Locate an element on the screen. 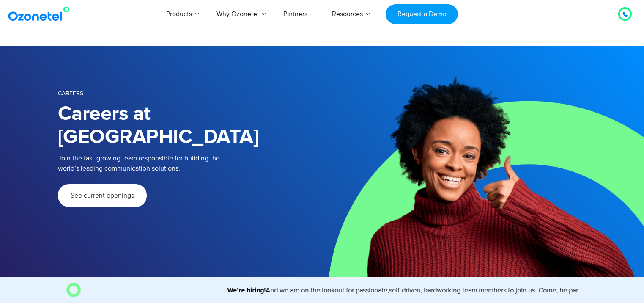 This screenshot has height=306, width=644. a: Request a Demo is located at coordinates (422, 14).